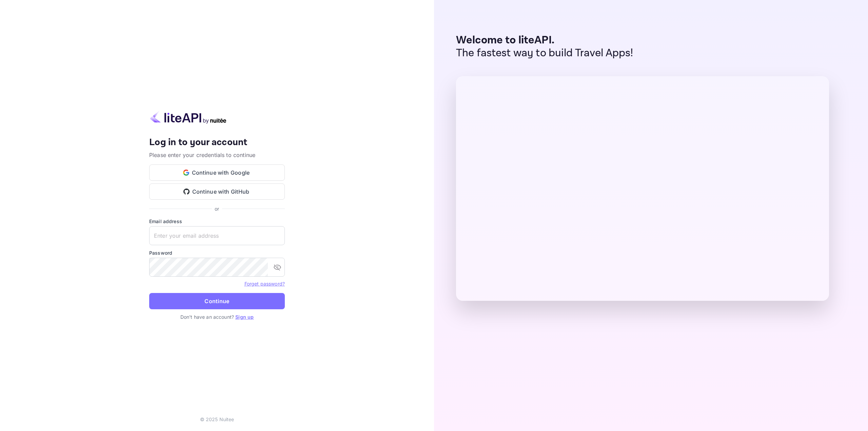  I want to click on a: Sign up, so click(244, 317).